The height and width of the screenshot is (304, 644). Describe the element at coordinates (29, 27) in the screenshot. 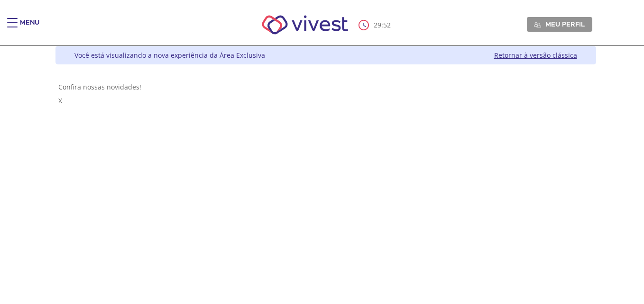

I see `div: Menu` at that location.